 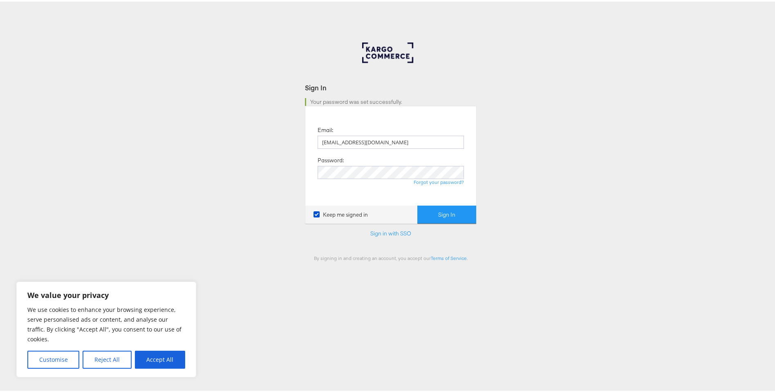 I want to click on button: Sign In, so click(x=447, y=213).